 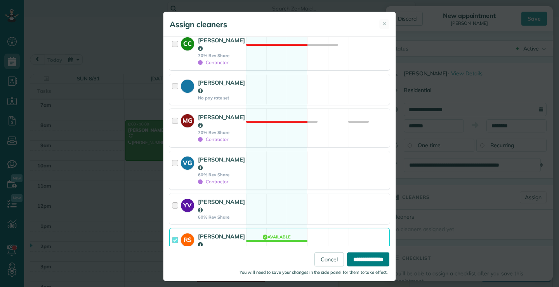 I want to click on strong: VG, so click(x=188, y=162).